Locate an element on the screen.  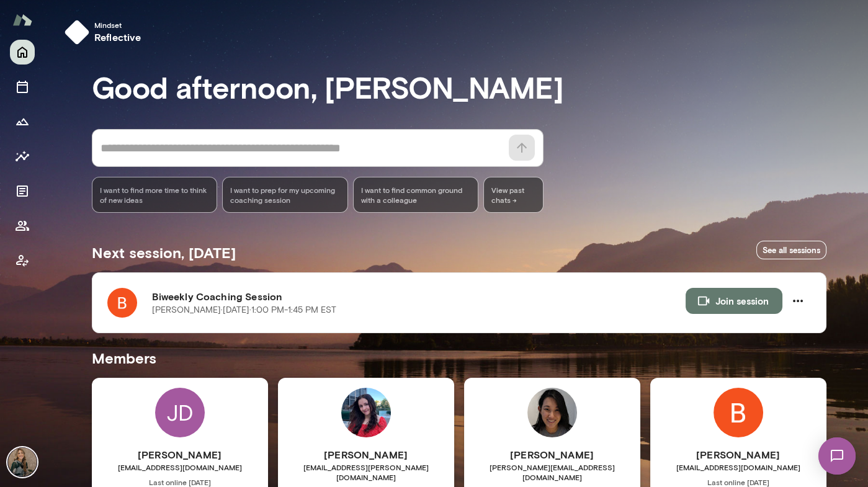
button: Members is located at coordinates (22, 226).